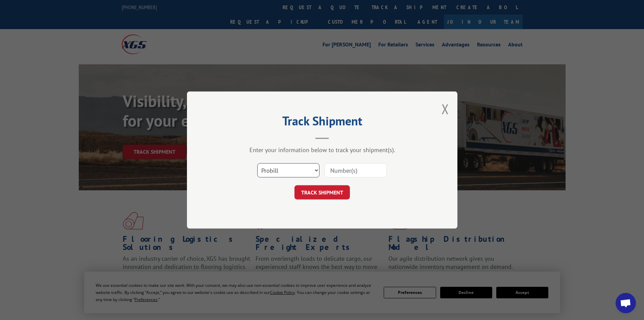 This screenshot has width=644, height=320. What do you see at coordinates (445, 108) in the screenshot?
I see `button: Close modal` at bounding box center [445, 108].